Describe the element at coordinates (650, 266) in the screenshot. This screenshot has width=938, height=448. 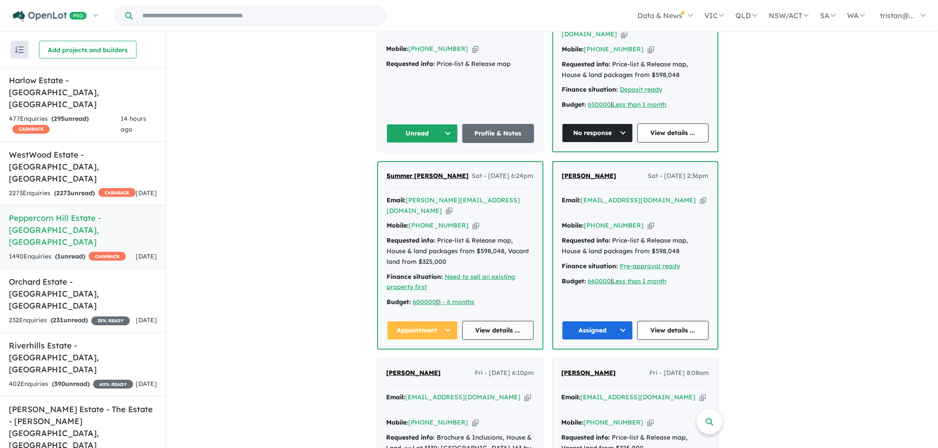
I see `u: Pre-approval ready` at that location.